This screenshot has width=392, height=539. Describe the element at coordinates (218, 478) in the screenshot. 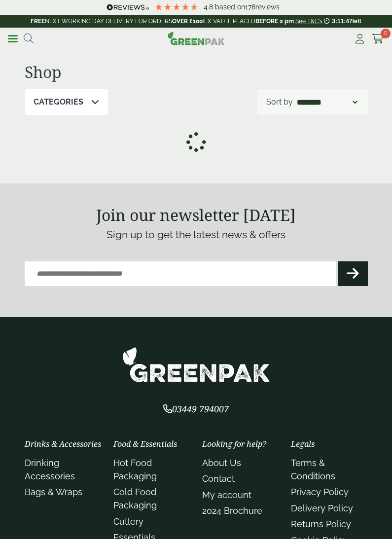

I see `a: Contact` at that location.